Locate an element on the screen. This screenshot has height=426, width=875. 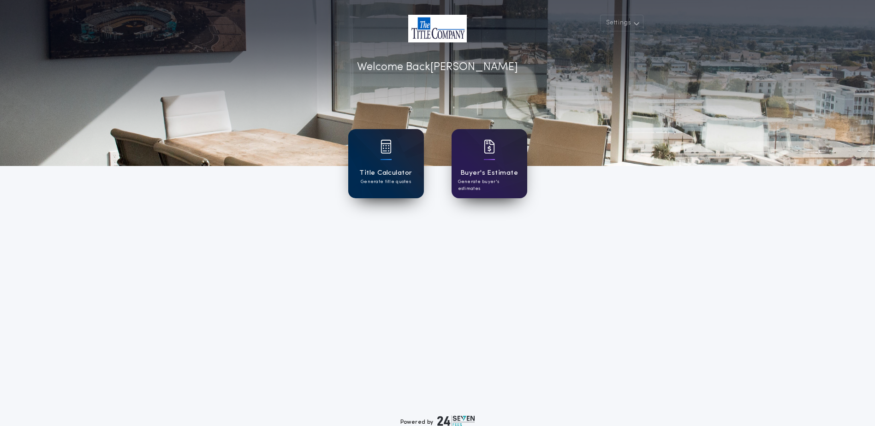
h1: Buyer's Estimate is located at coordinates (489, 173).